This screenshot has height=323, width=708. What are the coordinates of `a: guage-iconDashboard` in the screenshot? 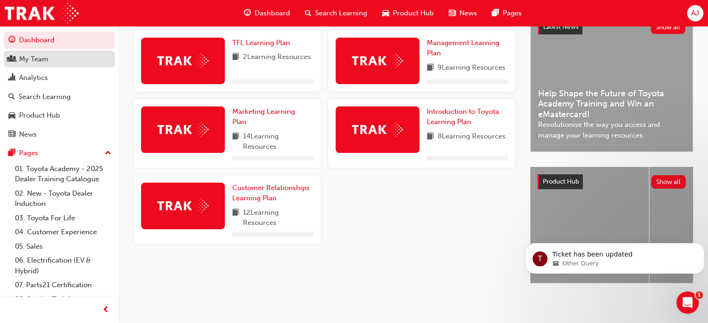 It's located at (267, 13).